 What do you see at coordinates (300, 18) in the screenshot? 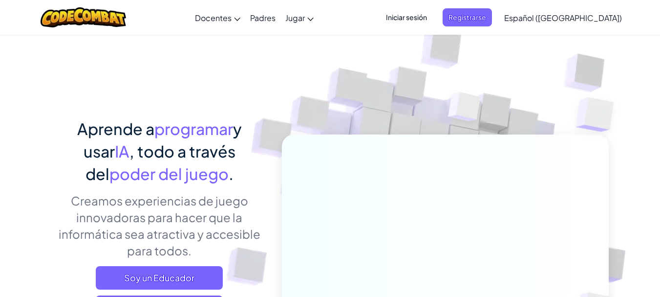
I see `a: Jugar` at bounding box center [300, 18].